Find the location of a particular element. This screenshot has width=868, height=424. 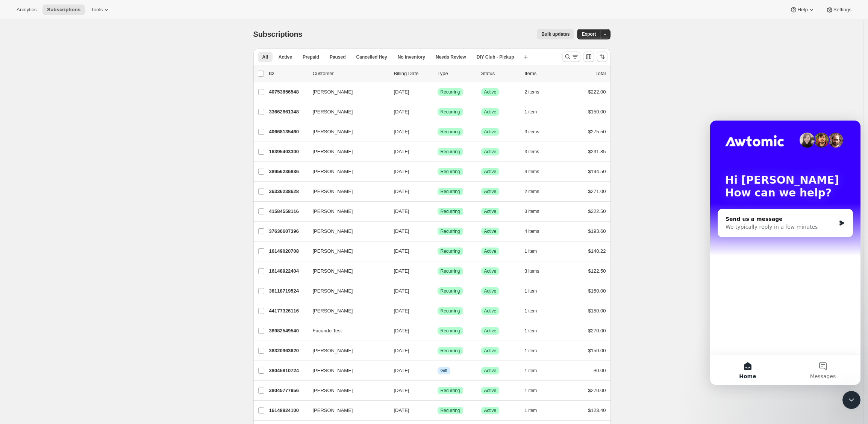

p: Status is located at coordinates (500, 74).